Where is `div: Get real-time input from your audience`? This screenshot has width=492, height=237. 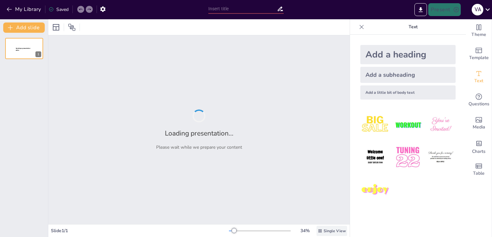
div: Get real-time input from your audience is located at coordinates (478, 100).